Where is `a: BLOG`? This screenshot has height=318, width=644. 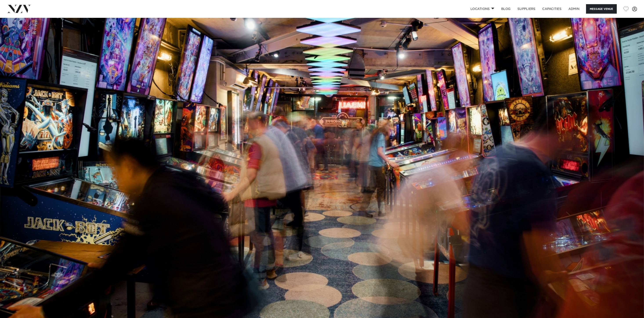
a: BLOG is located at coordinates (506, 9).